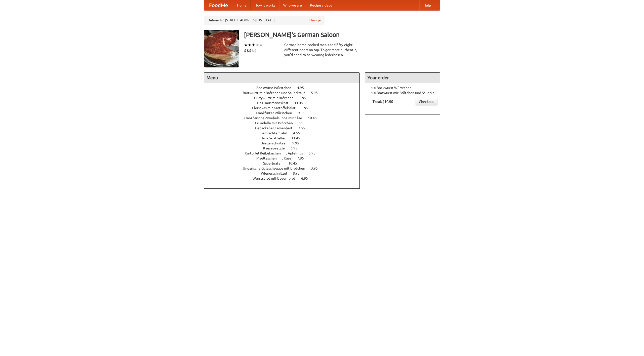 This screenshot has height=356, width=644. What do you see at coordinates (285, 158) in the screenshot?
I see `a: Maultaschen mit Käse 7.95` at bounding box center [285, 158].